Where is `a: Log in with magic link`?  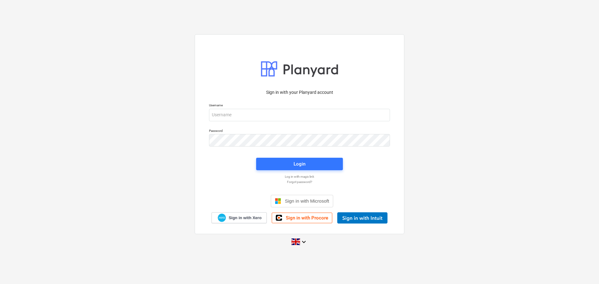
a: Log in with magic link is located at coordinates (299, 177).